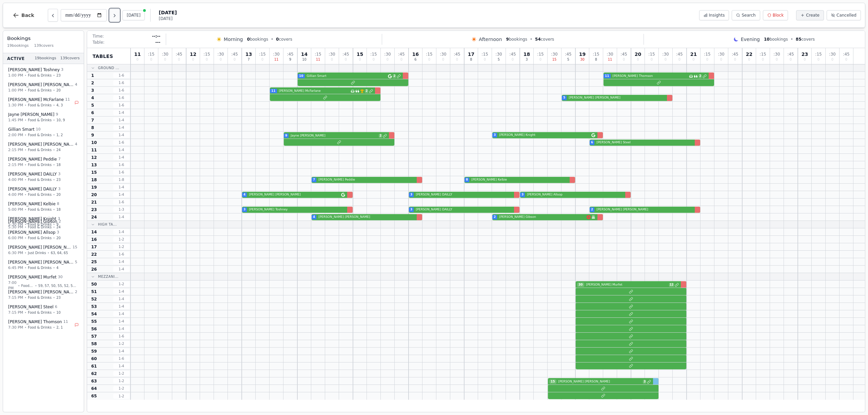 The height and width of the screenshot is (415, 868). Describe the element at coordinates (258, 40) in the screenshot. I see `span: bookings` at that location.